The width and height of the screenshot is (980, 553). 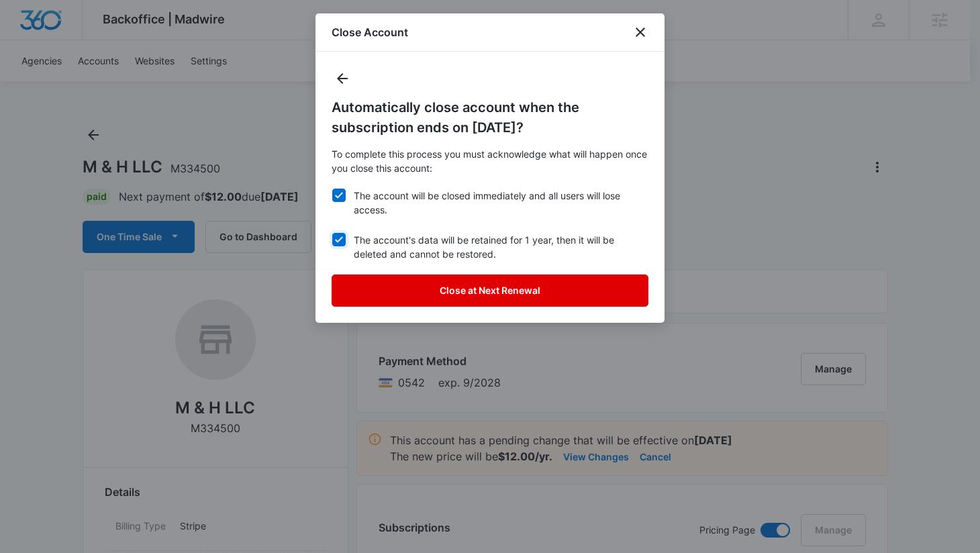 What do you see at coordinates (490, 247) in the screenshot?
I see `label: The account's data will be retained for 1 year, then it will be deleted and cannot be restored.` at bounding box center [490, 247].